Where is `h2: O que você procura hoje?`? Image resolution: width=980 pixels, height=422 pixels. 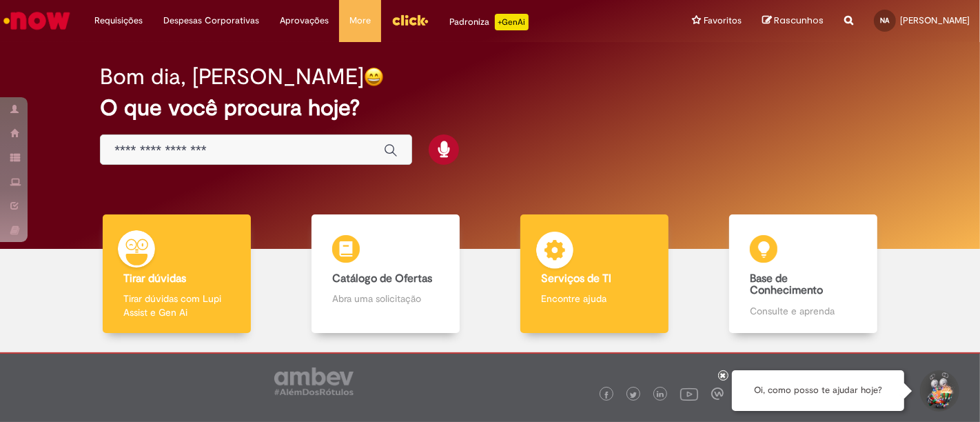 h2: O que você procura hoje? is located at coordinates (490, 107).